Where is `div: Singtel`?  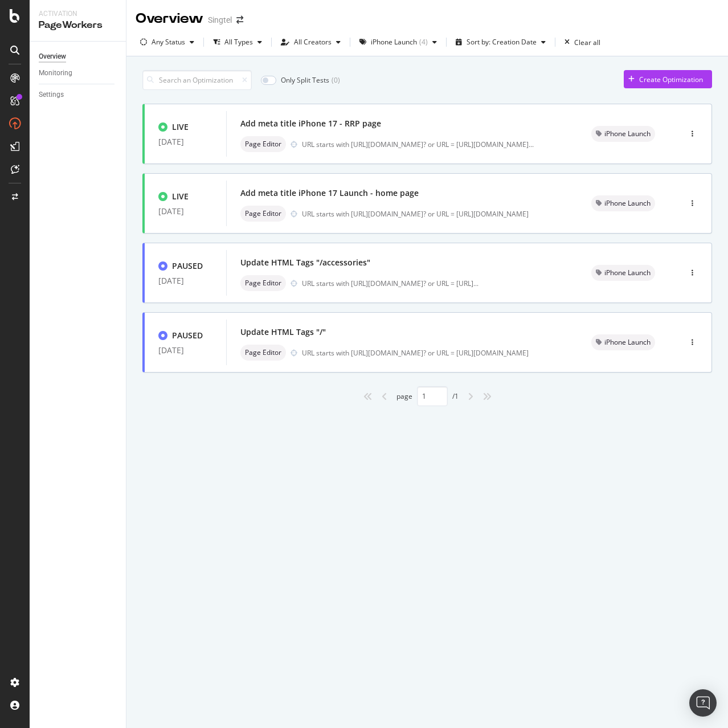
div: Singtel is located at coordinates (220, 20).